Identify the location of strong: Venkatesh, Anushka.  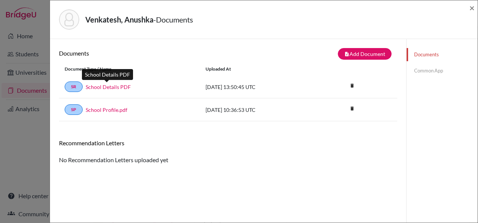
(119, 20).